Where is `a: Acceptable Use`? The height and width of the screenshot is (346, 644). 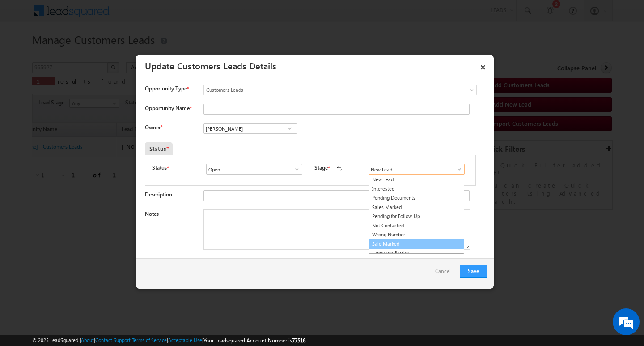
a: Acceptable Use is located at coordinates (185, 339).